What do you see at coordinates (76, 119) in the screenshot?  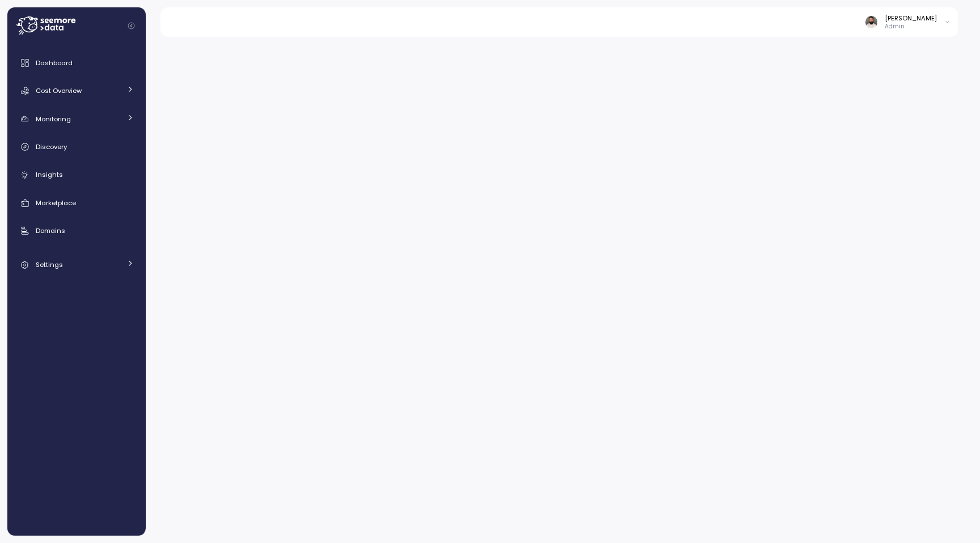 I see `a: Monitoring` at bounding box center [76, 119].